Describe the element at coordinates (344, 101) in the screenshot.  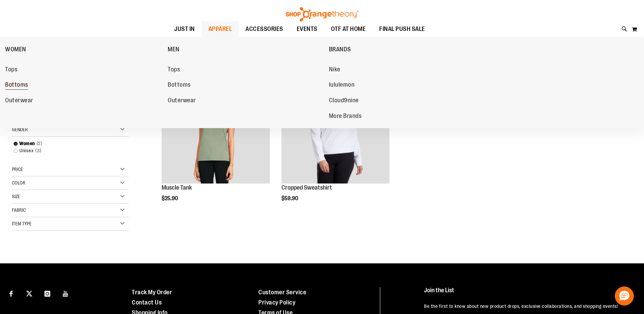
I see `span: Cloud9nine` at that location.